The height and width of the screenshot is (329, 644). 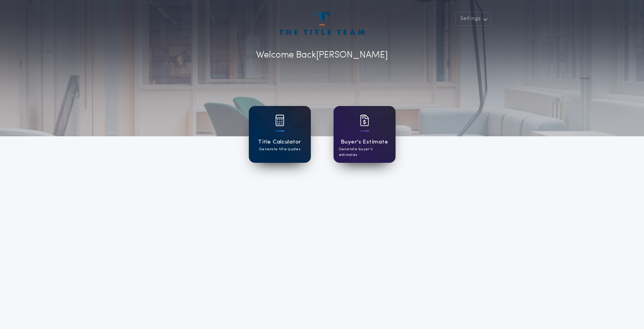 I want to click on h1: Buyer's Estimate, so click(x=364, y=142).